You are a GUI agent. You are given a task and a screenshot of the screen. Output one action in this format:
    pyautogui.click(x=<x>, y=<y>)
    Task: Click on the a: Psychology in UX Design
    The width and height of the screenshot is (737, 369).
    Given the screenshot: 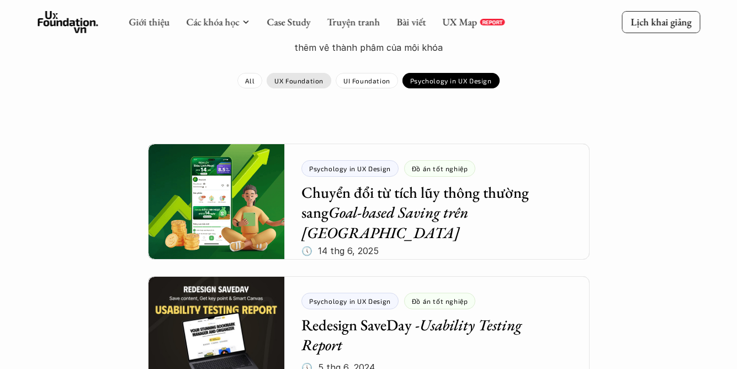 What is the action you would take?
    pyautogui.click(x=451, y=81)
    